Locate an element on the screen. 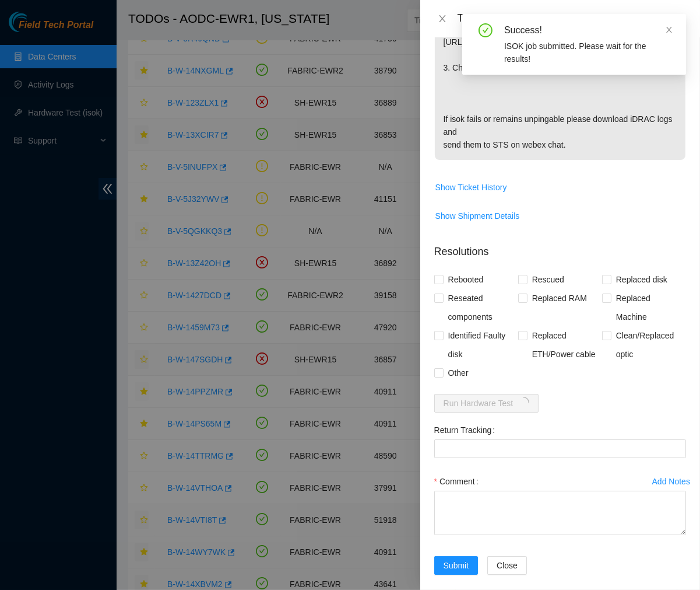  button: Show Ticket History is located at coordinates (471, 188).